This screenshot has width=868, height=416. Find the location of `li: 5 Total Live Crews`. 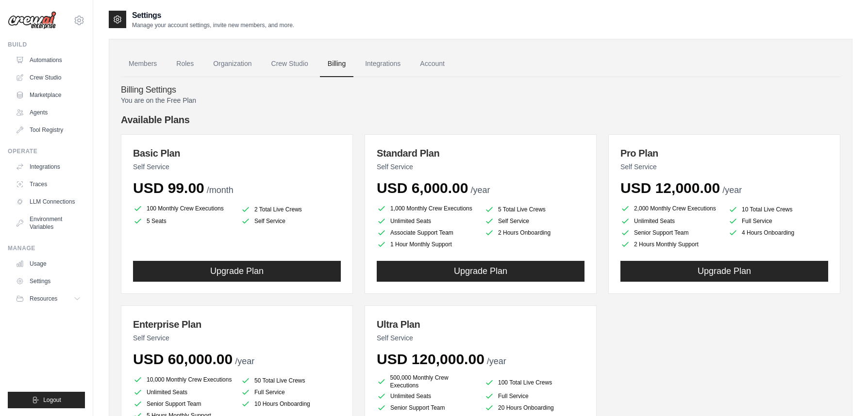

li: 5 Total Live Crews is located at coordinates (534, 209).